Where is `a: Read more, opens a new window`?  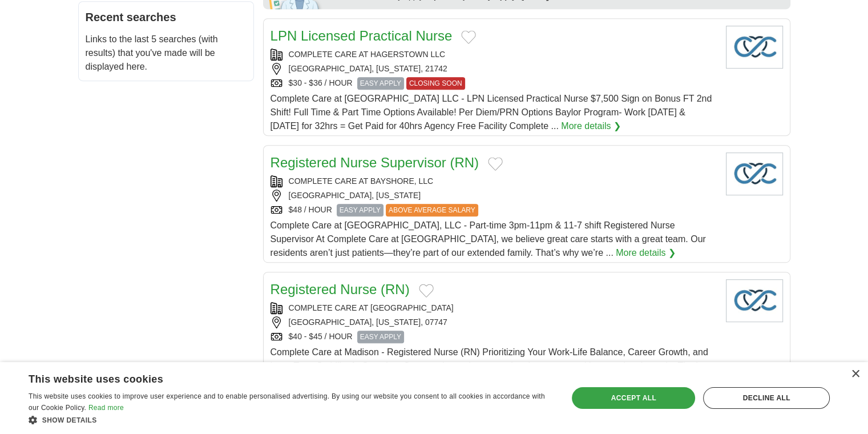
a: Read more, opens a new window is located at coordinates (106, 408).